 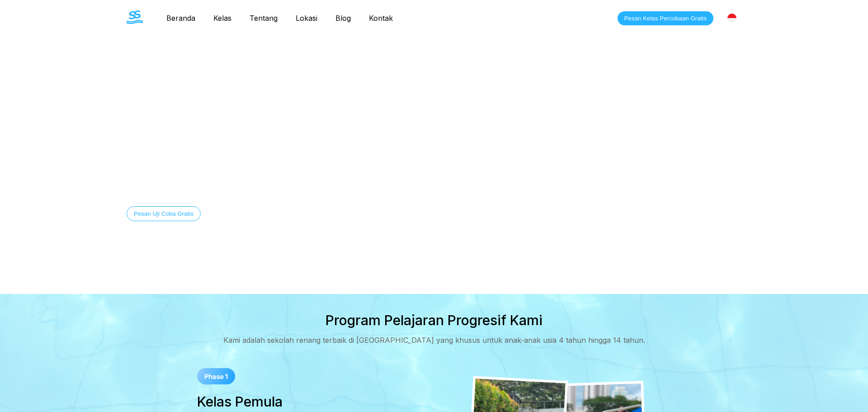 I want to click on a: Beranda, so click(x=180, y=18).